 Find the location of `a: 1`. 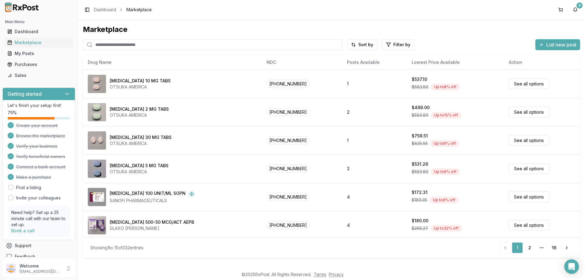

a: 1 is located at coordinates (517, 248).